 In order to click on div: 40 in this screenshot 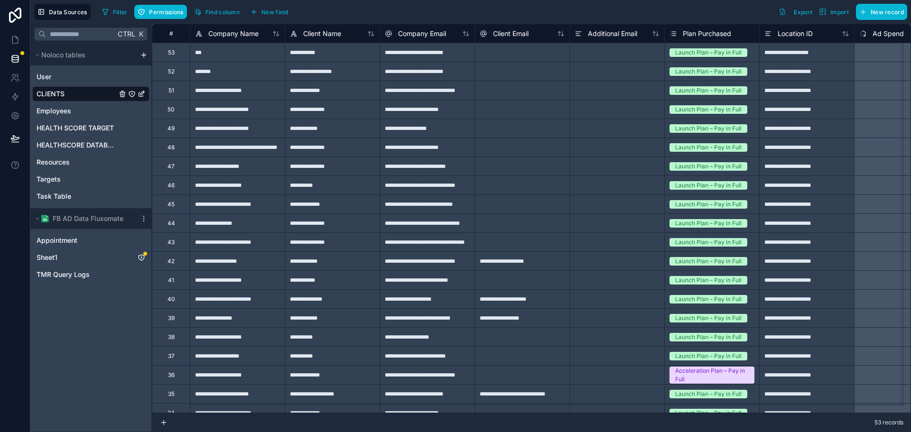, I will do `click(171, 300)`.